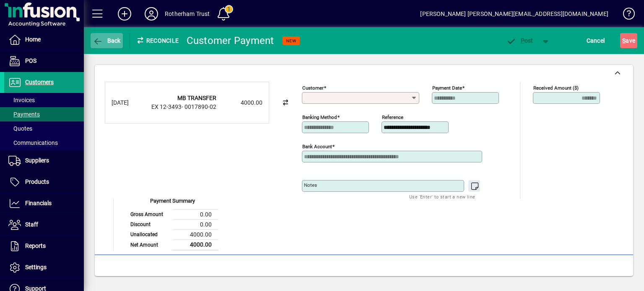  I want to click on div: Payment Summary, so click(173, 203).